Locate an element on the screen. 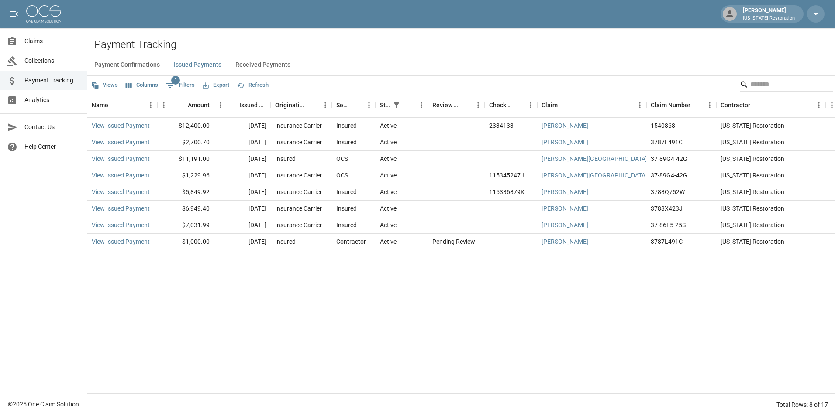 Image resolution: width=835 pixels, height=416 pixels. button: Views is located at coordinates (104, 85).